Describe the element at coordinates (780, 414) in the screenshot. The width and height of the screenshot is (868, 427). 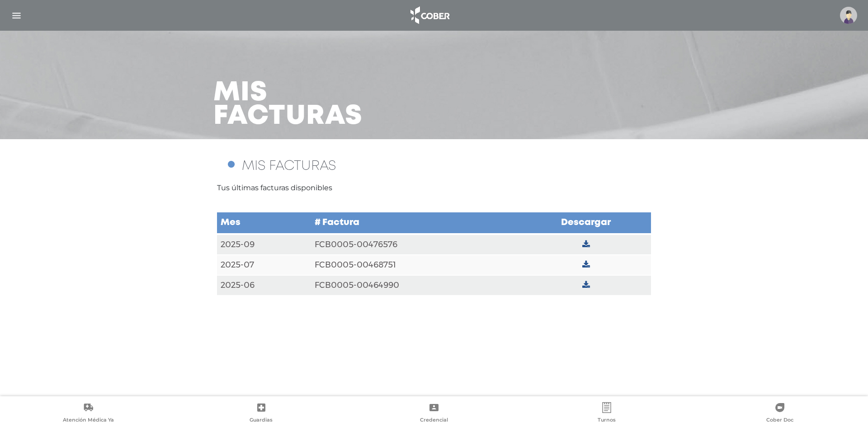
I see `a: Cober Doc` at that location.